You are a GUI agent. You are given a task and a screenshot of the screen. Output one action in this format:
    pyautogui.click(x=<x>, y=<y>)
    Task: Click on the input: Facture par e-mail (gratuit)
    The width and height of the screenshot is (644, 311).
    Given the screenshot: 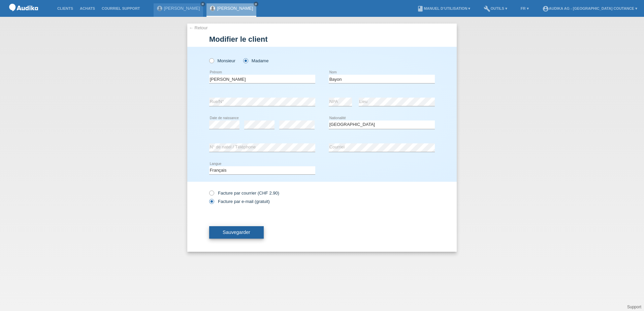 What is the action you would take?
    pyautogui.click(x=211, y=203)
    